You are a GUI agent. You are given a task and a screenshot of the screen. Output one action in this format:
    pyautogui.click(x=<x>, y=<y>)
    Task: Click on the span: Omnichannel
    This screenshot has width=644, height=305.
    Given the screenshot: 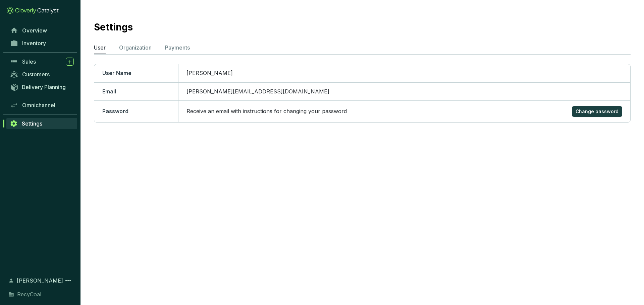 What is the action you would take?
    pyautogui.click(x=39, y=105)
    